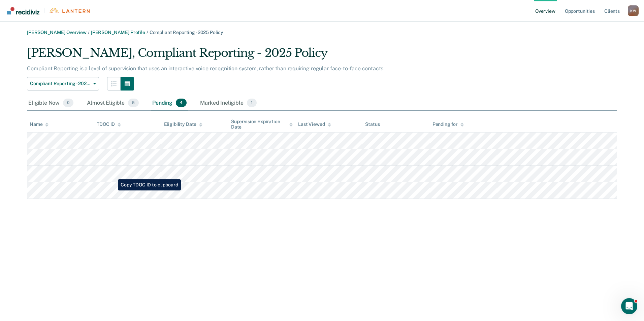 The width and height of the screenshot is (644, 321). Describe the element at coordinates (633, 11) in the screenshot. I see `button: Profile dropdown button` at that location.